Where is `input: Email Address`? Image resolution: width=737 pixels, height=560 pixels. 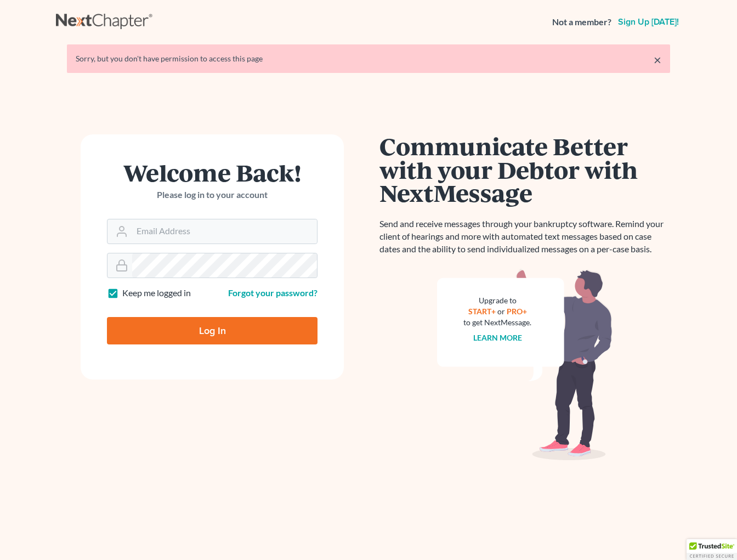 input: Email Address is located at coordinates (224, 231).